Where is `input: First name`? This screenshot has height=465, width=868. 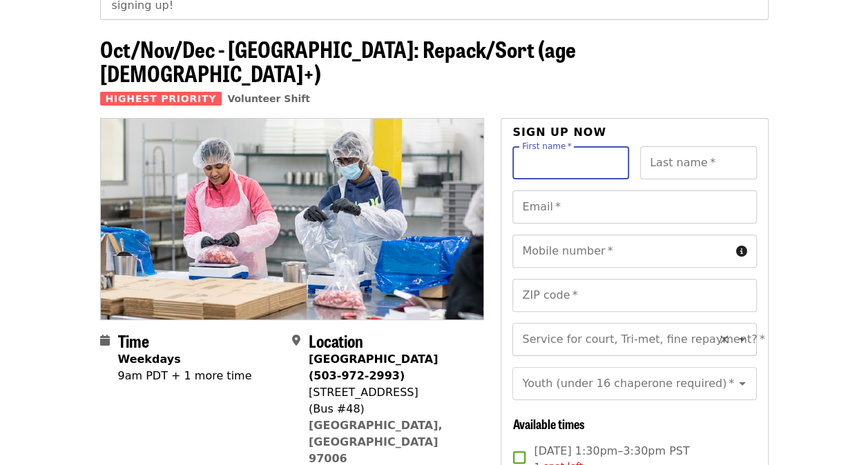
input: First name is located at coordinates (571, 163).